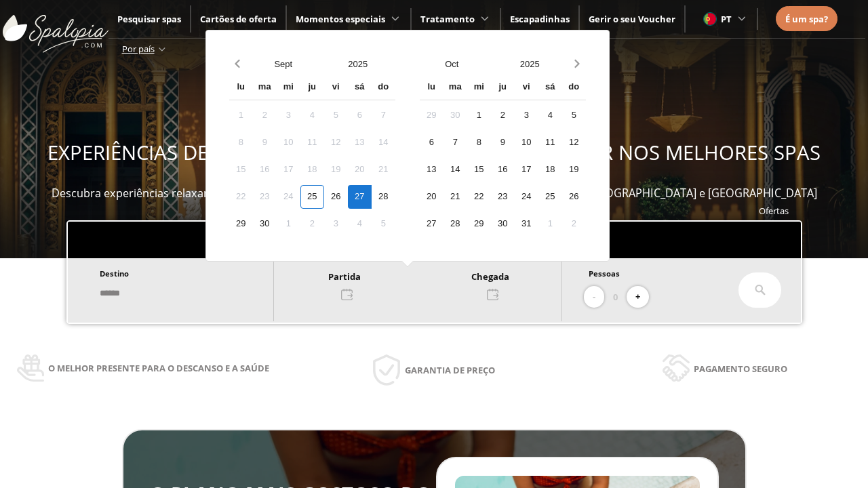  What do you see at coordinates (449, 370) in the screenshot?
I see `span: Garantia de preço` at bounding box center [449, 370].